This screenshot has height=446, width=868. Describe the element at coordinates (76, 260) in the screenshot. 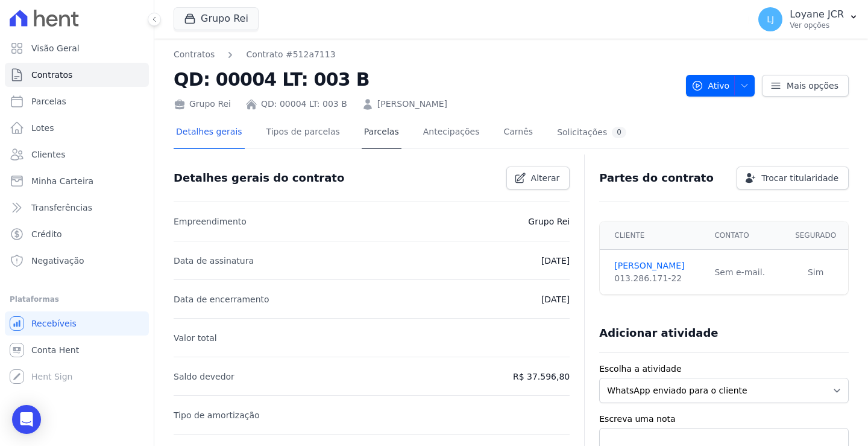

I see `a: Negativação` at that location.